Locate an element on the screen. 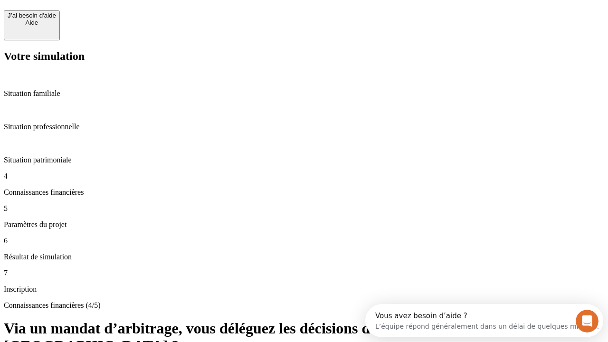  p: 5 is located at coordinates (304, 209).